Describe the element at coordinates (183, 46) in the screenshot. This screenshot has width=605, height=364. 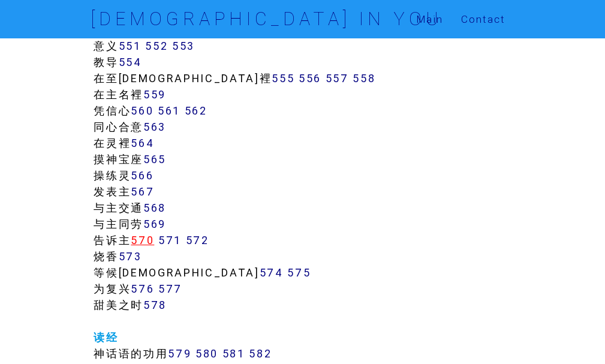
I see `a: 553` at that location.